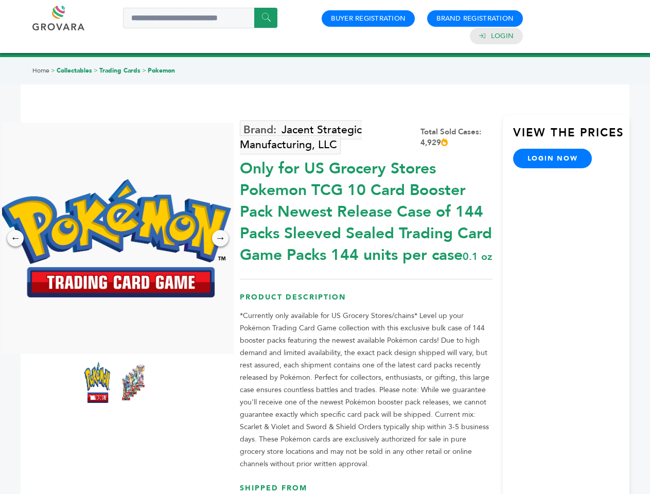  Describe the element at coordinates (366, 210) in the screenshot. I see `div: Only for US Grocery Stores Pokemon TCG 10 Card Booster Pack Newest Release Case of 144 Packs Slee...` at that location.